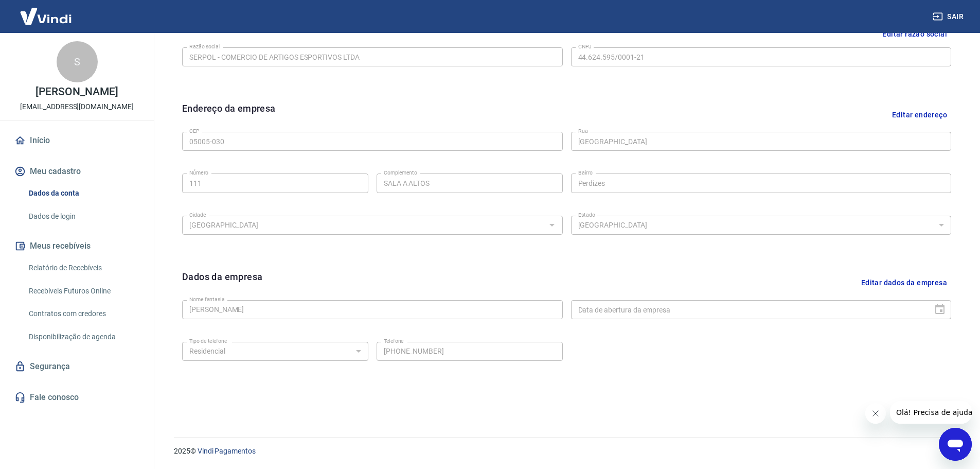 The width and height of the screenshot is (980, 469). I want to click on div: S, so click(77, 61).